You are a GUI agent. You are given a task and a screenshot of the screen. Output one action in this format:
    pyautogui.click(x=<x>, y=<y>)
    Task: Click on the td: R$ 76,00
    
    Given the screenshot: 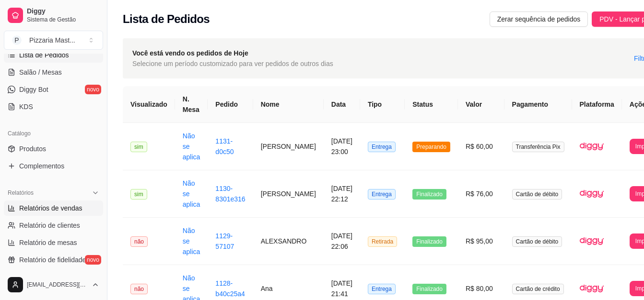 What is the action you would take?
    pyautogui.click(x=481, y=194)
    